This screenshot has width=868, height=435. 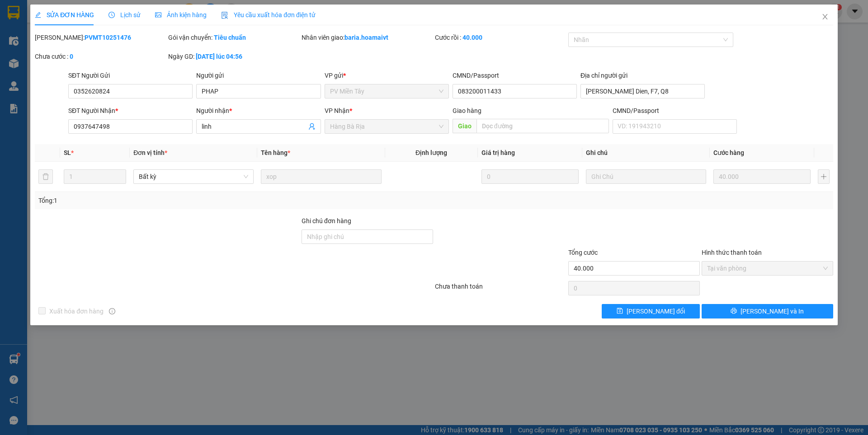 I want to click on div: Nhân viên giao:, so click(x=367, y=38).